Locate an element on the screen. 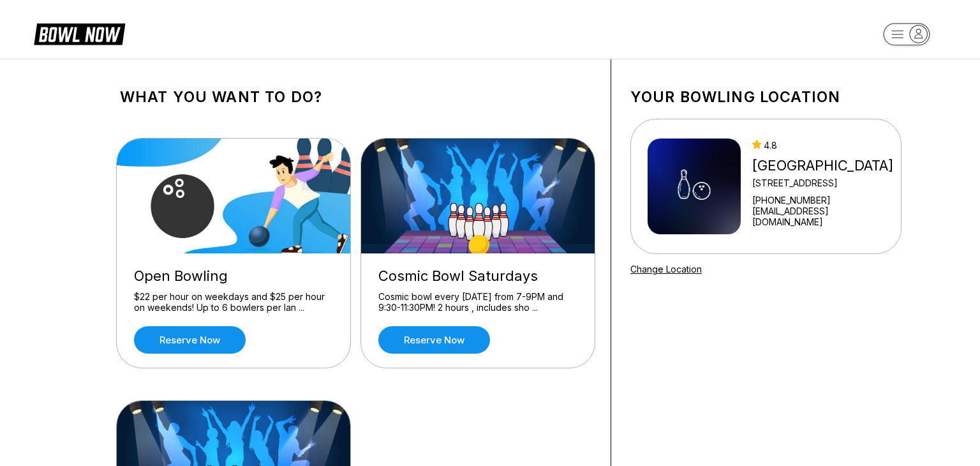 The width and height of the screenshot is (980, 466). div: Cosmic Bowl Saturdays is located at coordinates (478, 276).